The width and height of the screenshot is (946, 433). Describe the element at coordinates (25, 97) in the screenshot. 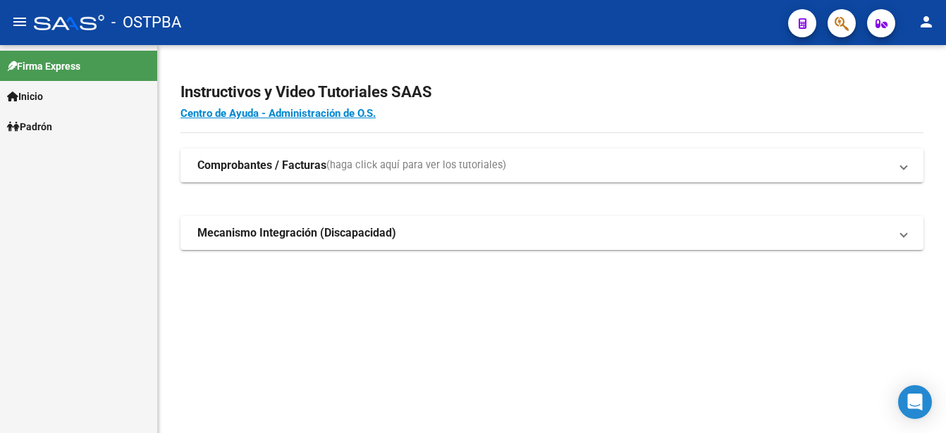

I see `span: Inicio` at that location.